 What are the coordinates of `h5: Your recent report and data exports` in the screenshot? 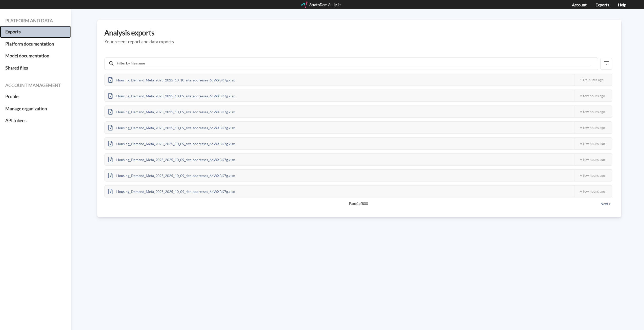 It's located at (359, 42).